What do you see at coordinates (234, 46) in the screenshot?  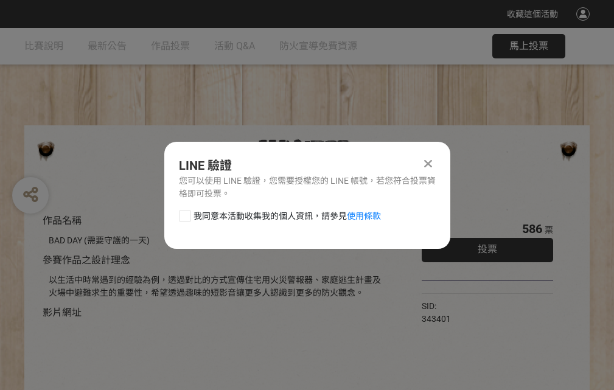 I see `a: 活動 Q&A` at bounding box center [234, 46].